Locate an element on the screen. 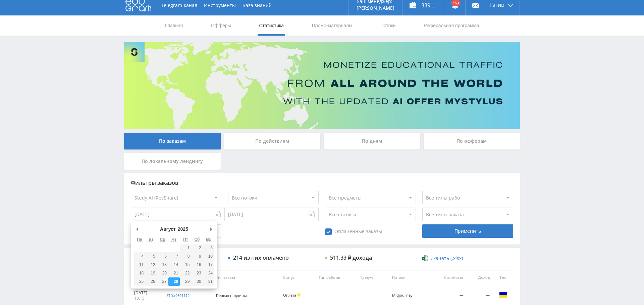 This screenshot has width=644, height=305. button: 10 is located at coordinates (209, 256).